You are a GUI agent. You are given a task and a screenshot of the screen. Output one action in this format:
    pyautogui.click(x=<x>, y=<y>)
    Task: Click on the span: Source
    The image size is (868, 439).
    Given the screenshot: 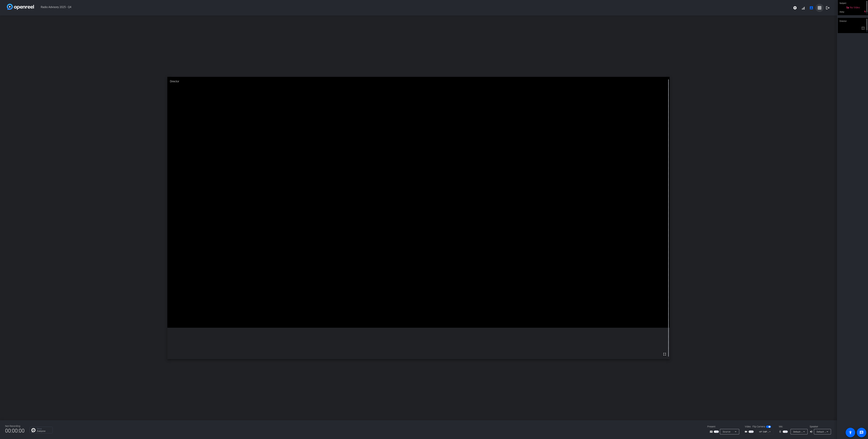 What is the action you would take?
    pyautogui.click(x=727, y=432)
    